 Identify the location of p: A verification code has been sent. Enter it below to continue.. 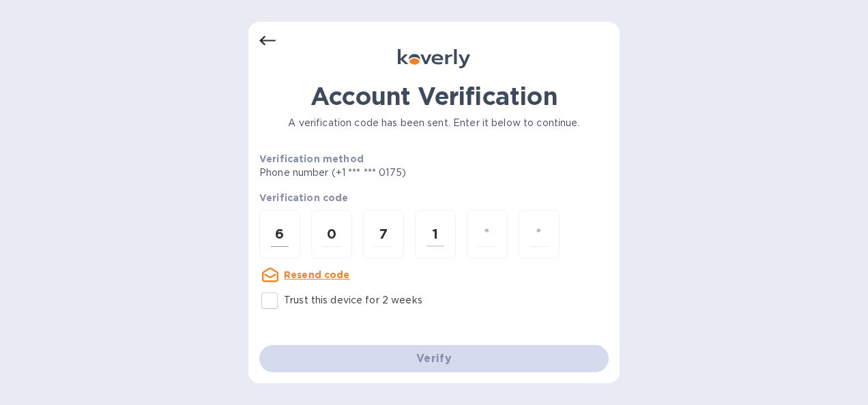
(434, 123).